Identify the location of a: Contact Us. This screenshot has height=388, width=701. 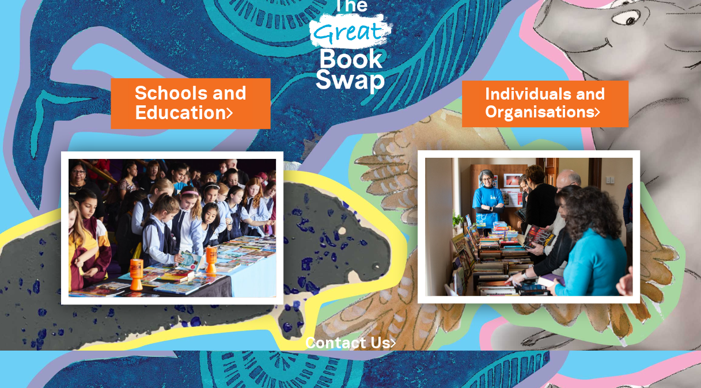
(351, 344).